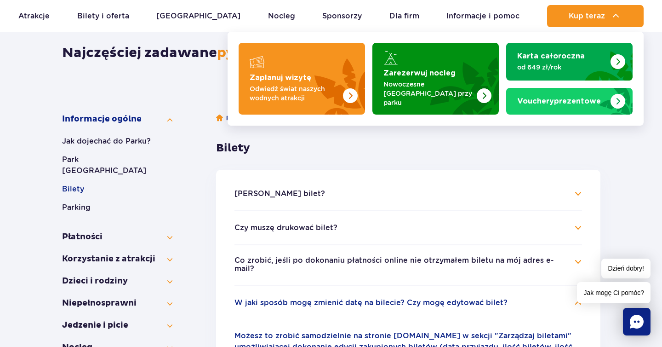 This screenshot has width=662, height=347. What do you see at coordinates (294, 93) in the screenshot?
I see `p: Odwiedź świat naszych wodnych atrakcji` at bounding box center [294, 93].